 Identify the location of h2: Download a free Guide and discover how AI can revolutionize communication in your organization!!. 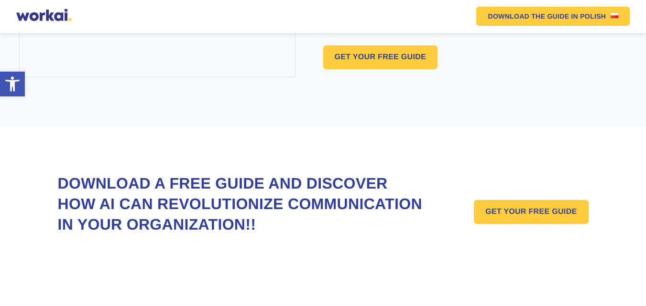
(242, 205).